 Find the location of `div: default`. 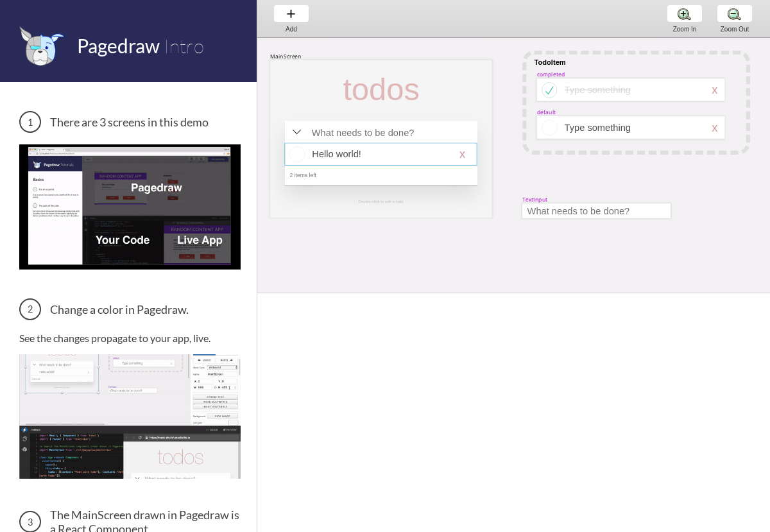

div: default is located at coordinates (546, 112).